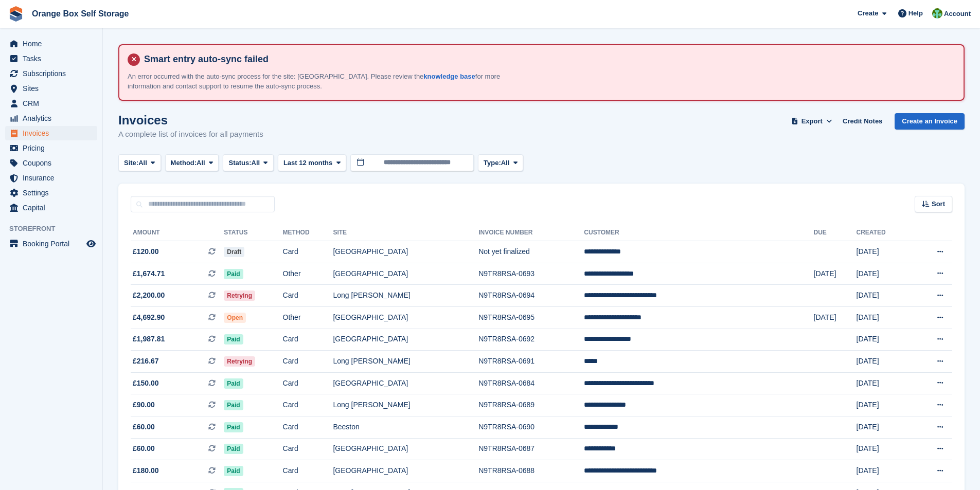 Image resolution: width=980 pixels, height=490 pixels. I want to click on span: Sort, so click(939, 205).